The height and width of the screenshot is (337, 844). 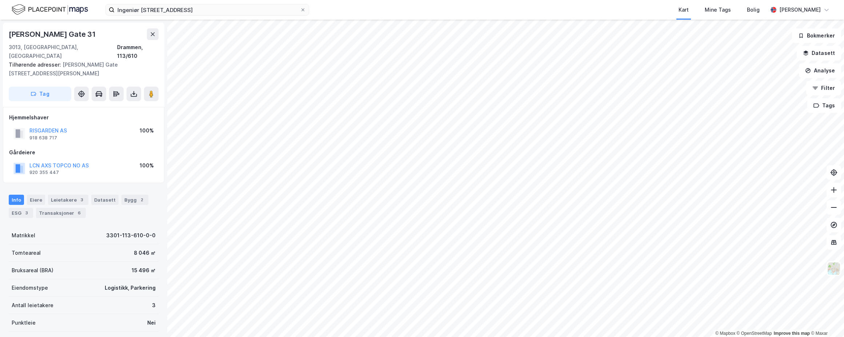 I want to click on div: 2, so click(x=142, y=200).